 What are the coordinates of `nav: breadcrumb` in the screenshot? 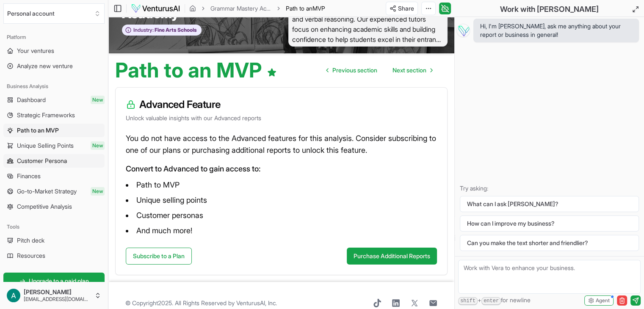 It's located at (257, 9).